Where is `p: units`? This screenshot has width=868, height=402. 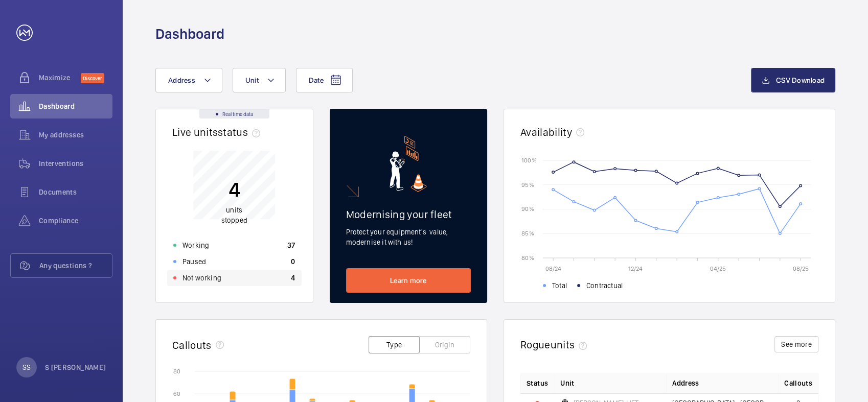
p: units is located at coordinates (234, 215).